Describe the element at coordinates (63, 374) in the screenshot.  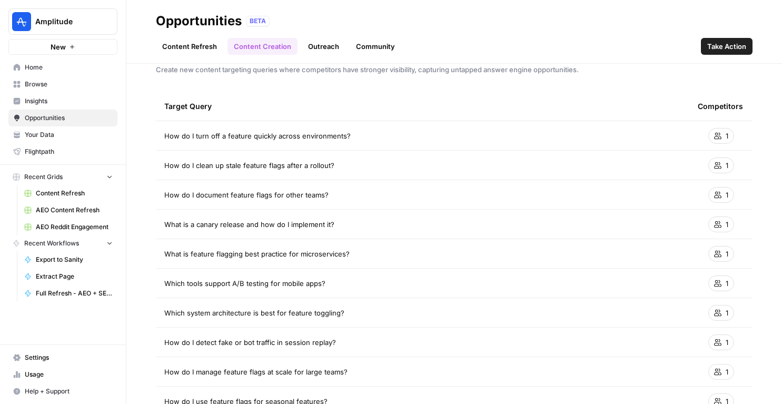
I see `a: Usage` at that location.